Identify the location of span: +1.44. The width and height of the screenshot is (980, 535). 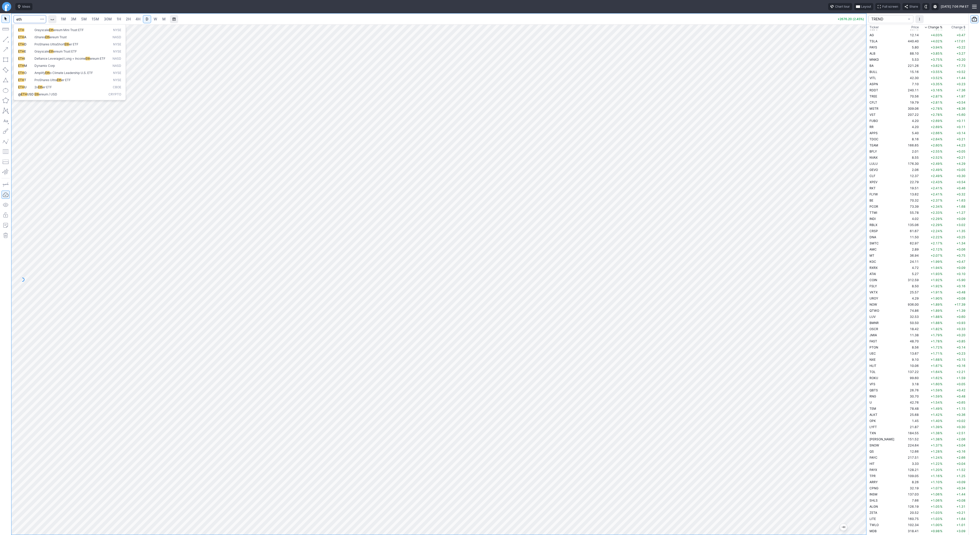
(961, 78).